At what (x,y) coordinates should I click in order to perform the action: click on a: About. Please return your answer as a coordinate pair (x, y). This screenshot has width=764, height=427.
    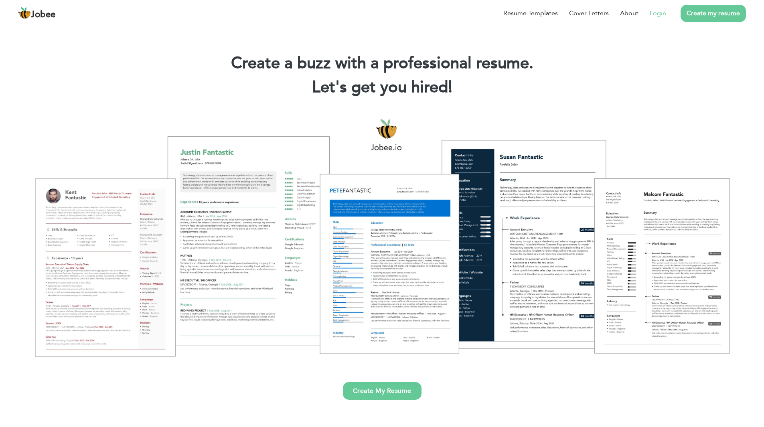
    Looking at the image, I should click on (629, 13).